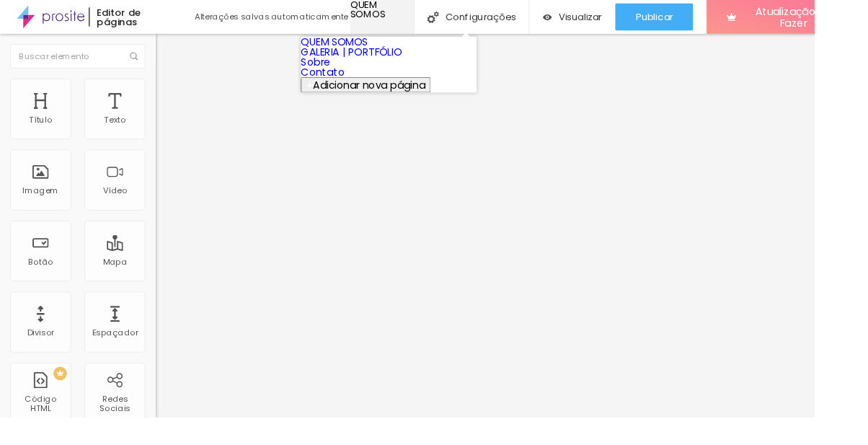 The width and height of the screenshot is (868, 445). I want to click on font: Publicar, so click(697, 18).